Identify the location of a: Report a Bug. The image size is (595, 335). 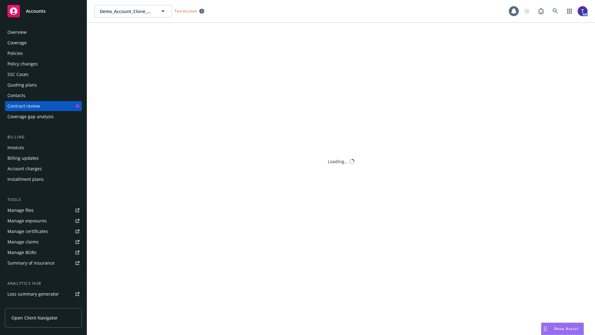
(541, 11).